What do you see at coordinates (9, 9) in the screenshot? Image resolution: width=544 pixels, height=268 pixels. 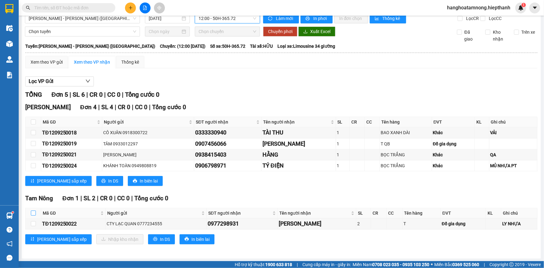 I see `img: logo-vxr` at bounding box center [9, 9].